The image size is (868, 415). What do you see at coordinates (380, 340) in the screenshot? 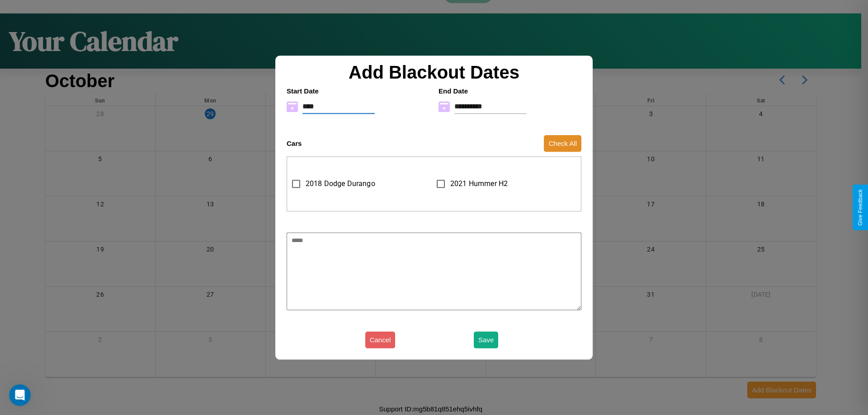
I see `button: Cancel` at bounding box center [380, 340].